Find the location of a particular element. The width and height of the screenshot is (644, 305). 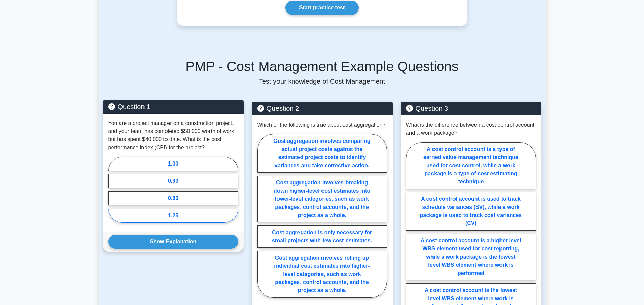

h5: PMP - Cost Management Example Questions is located at coordinates (322, 67).